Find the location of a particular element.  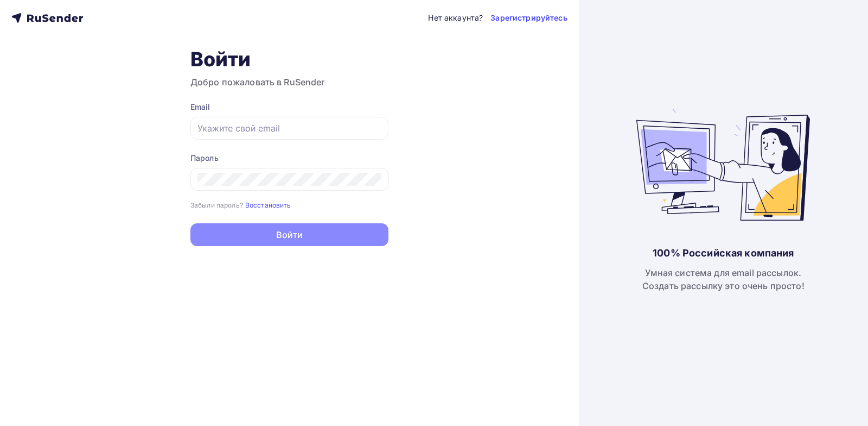

h1: Войти is located at coordinates (290, 59).